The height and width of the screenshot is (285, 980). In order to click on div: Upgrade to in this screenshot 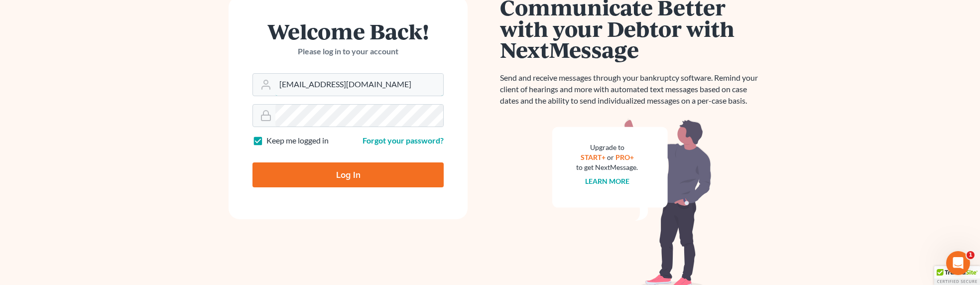, I will do `click(608, 147)`.